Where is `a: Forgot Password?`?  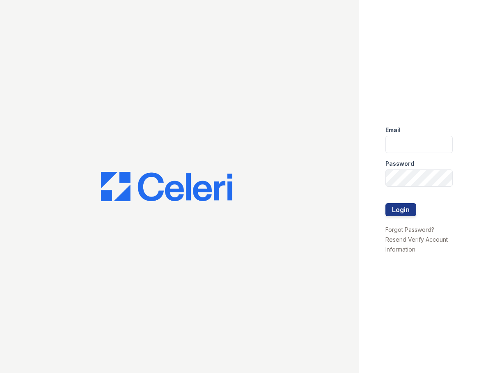
a: Forgot Password? is located at coordinates (410, 229).